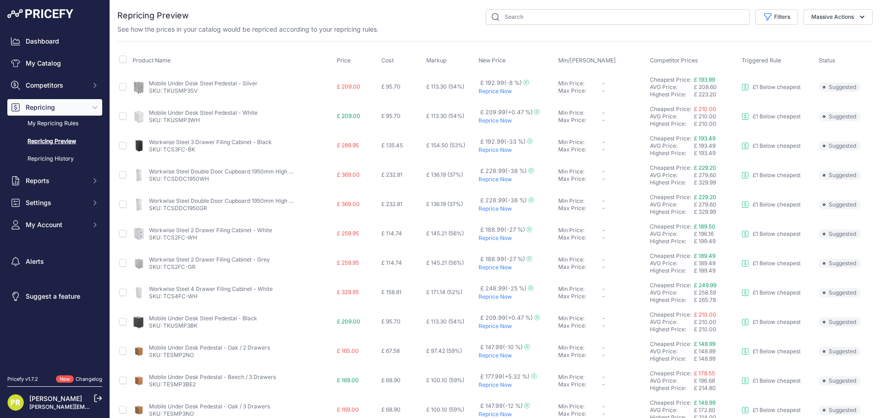 The width and height of the screenshot is (880, 418). What do you see at coordinates (705, 343) in the screenshot?
I see `span: £ 148.99` at bounding box center [705, 343].